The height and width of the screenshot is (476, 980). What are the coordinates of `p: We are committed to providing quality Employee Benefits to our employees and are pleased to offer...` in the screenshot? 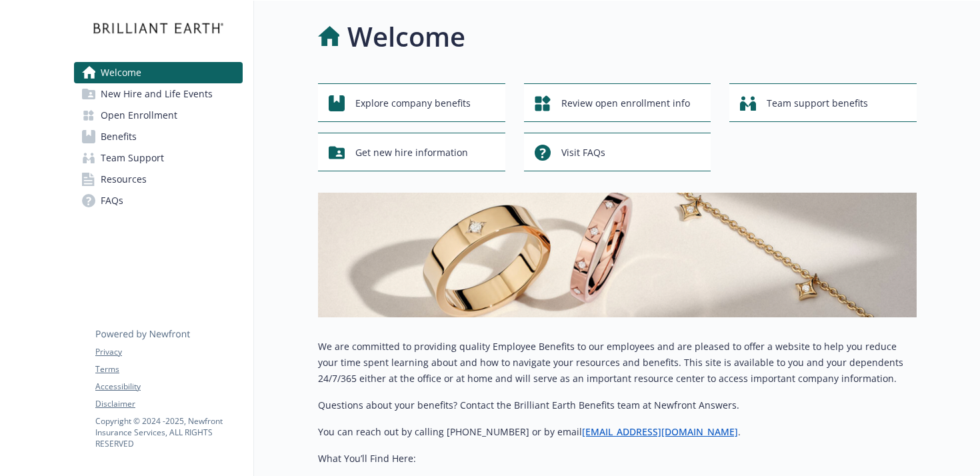 It's located at (618, 363).